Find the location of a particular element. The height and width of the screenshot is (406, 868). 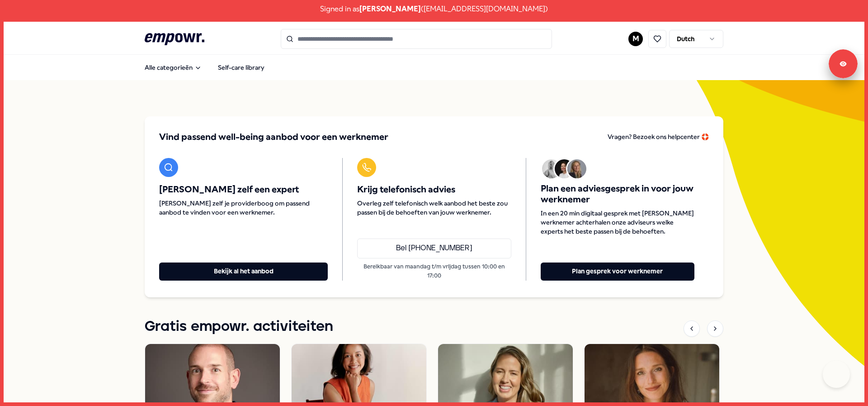

button: Plan gesprek voor werknemer is located at coordinates (618, 272).